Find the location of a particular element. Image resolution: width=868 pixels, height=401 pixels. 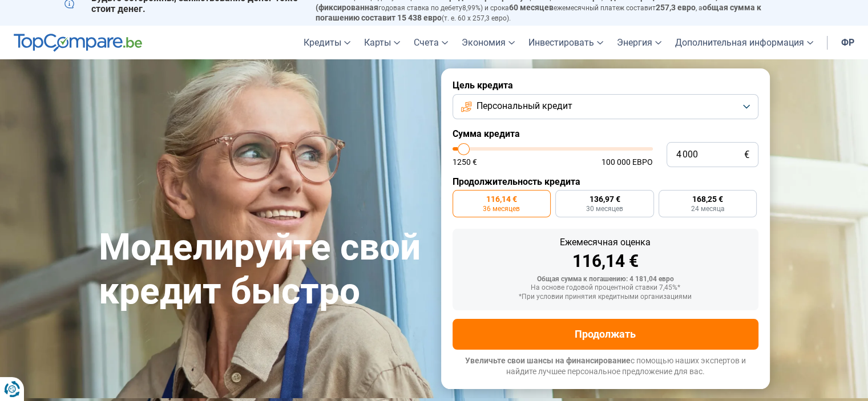

font: Инвестировать is located at coordinates (561, 42).